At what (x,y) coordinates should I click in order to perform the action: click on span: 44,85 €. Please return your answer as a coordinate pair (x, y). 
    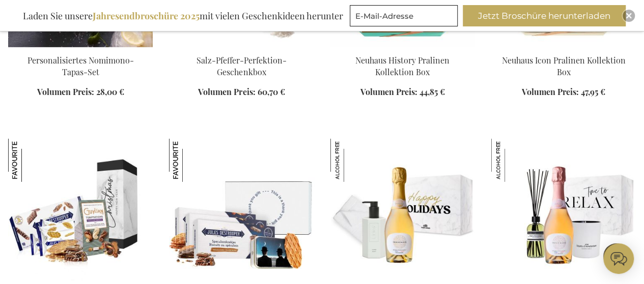
    Looking at the image, I should click on (432, 91).